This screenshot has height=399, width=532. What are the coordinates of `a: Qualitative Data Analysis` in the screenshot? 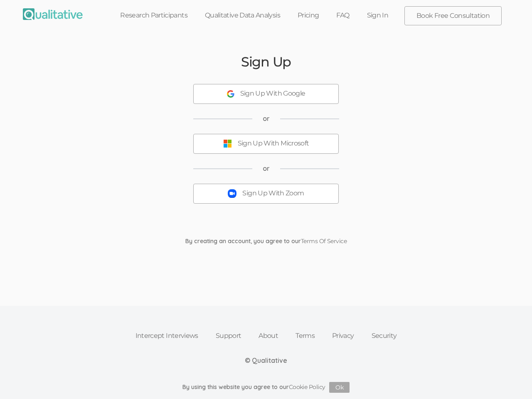 It's located at (242, 16).